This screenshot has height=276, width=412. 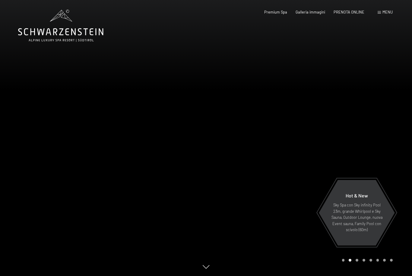 What do you see at coordinates (387, 12) in the screenshot?
I see `span: Menu` at bounding box center [387, 12].